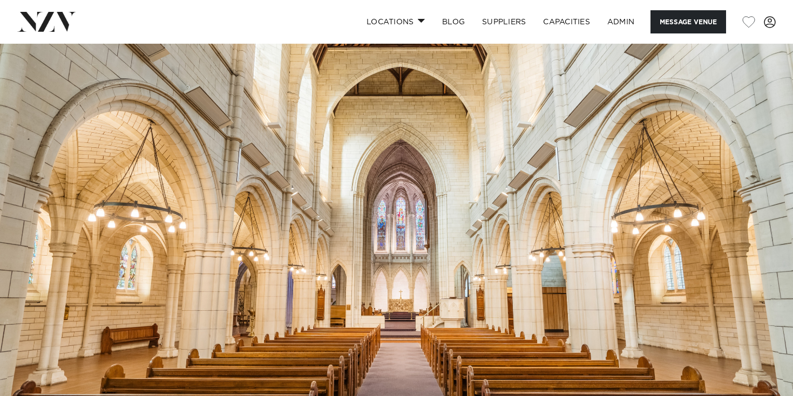  What do you see at coordinates (504, 22) in the screenshot?
I see `a: SUPPLIERS` at bounding box center [504, 22].